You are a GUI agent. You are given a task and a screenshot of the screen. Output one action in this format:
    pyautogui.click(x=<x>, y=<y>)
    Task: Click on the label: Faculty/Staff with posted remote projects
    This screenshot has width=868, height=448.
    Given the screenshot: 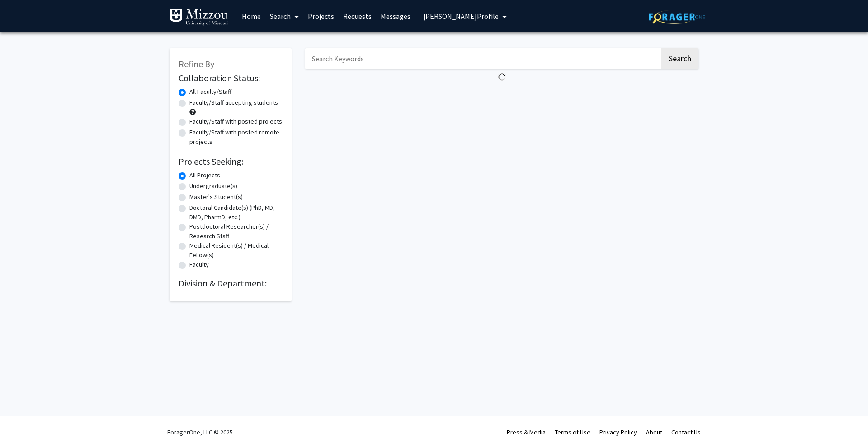 What is the action you would take?
    pyautogui.click(x=236, y=137)
    